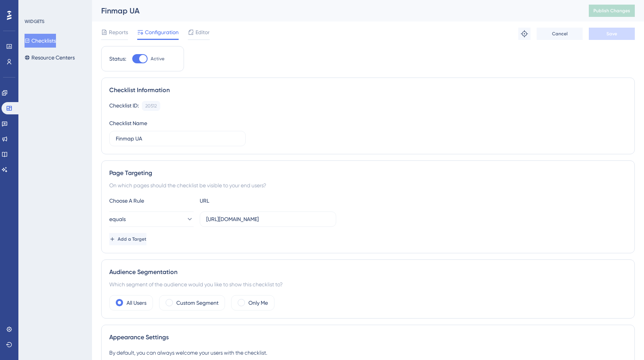  Describe the element at coordinates (128, 239) in the screenshot. I see `button: Add a Target` at that location.